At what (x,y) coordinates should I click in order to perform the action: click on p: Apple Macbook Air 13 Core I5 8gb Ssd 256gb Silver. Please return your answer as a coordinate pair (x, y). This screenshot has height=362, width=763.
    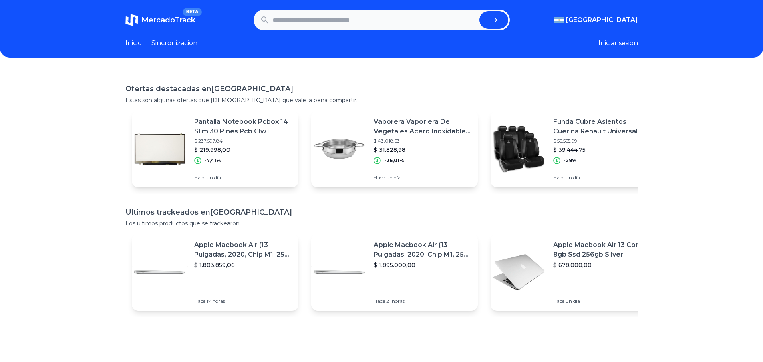
    Looking at the image, I should click on (602, 250).